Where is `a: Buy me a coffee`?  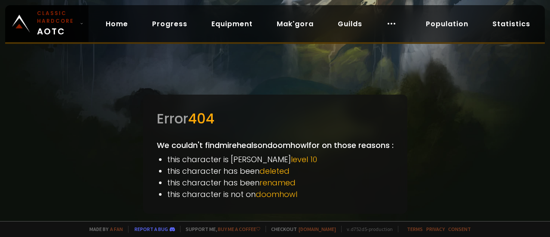
a: Buy me a coffee is located at coordinates (239, 229).